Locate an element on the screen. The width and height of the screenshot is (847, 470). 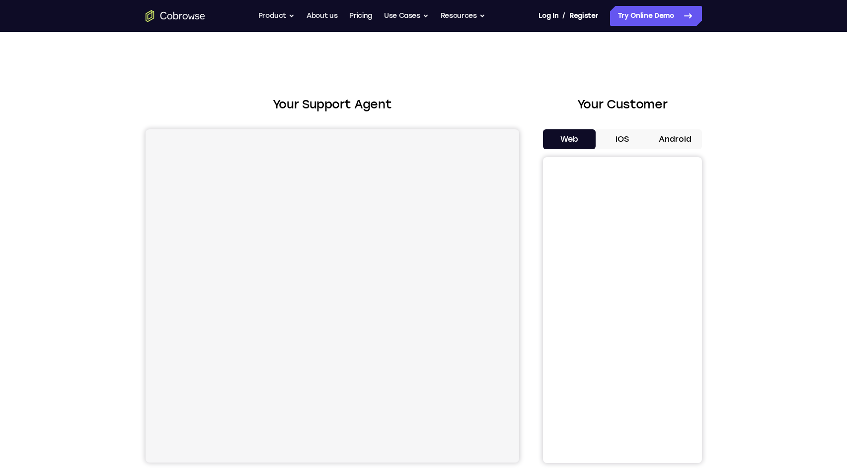
button: Use Cases is located at coordinates (407, 16).